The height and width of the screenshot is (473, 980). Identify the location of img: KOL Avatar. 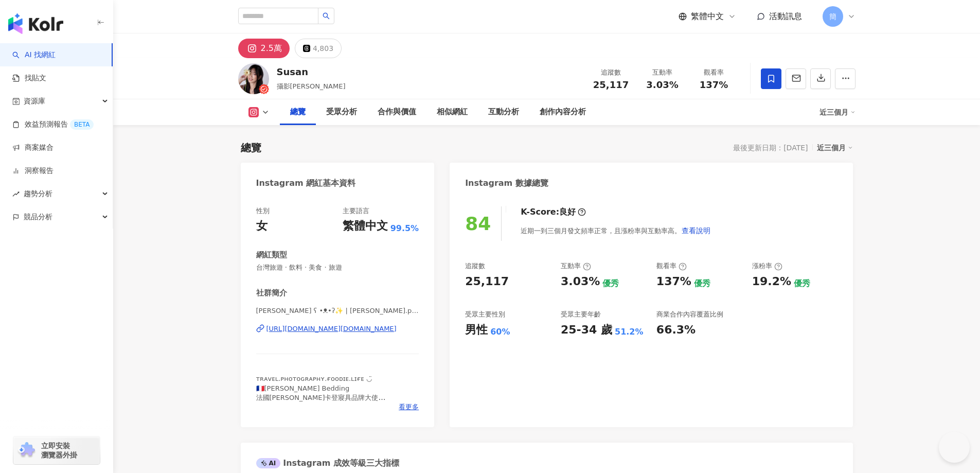
(254, 79).